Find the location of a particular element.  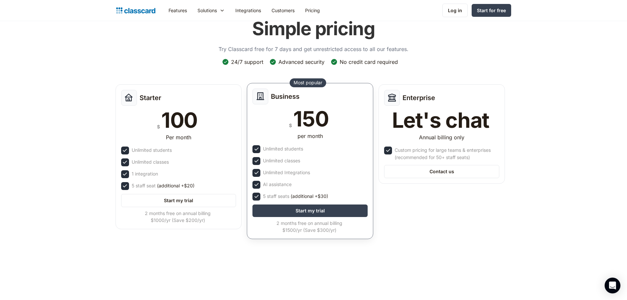

div: 24/7 support is located at coordinates (247, 62).